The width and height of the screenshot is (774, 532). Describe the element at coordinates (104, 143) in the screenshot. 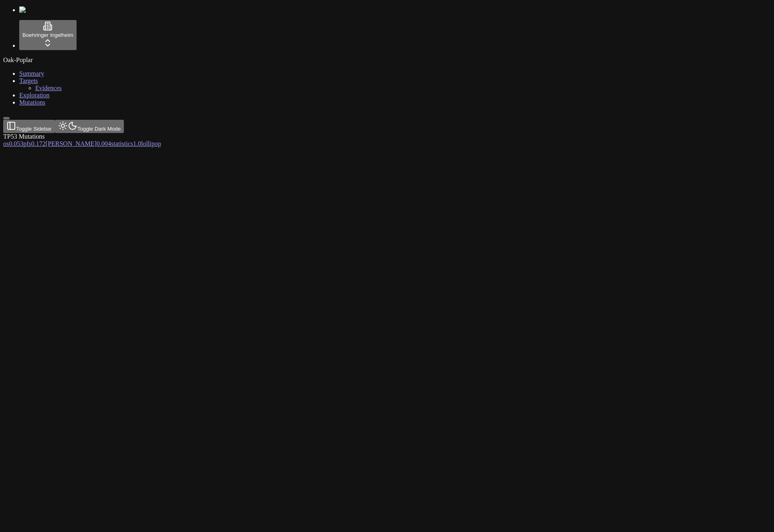

I see `span: 0.004` at that location.